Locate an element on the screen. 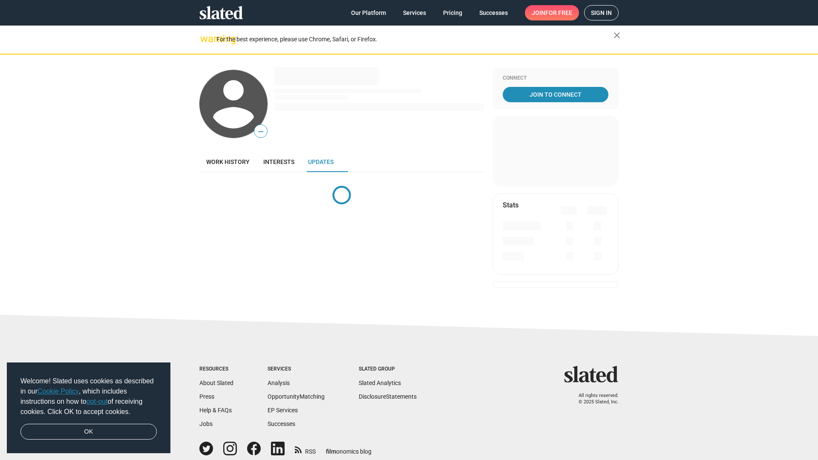 This screenshot has width=818, height=460. span: Our Platform is located at coordinates (368, 13).